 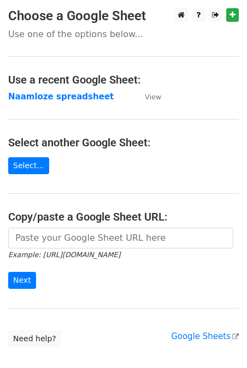 What do you see at coordinates (123, 16) in the screenshot?
I see `h3: Choose a Google Sheet` at bounding box center [123, 16].